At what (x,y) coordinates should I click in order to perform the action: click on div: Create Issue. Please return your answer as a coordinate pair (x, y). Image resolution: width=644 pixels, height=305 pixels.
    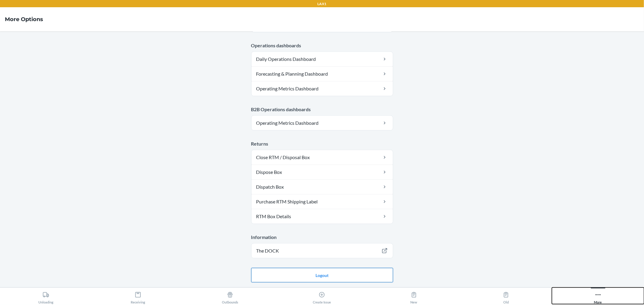
    Looking at the image, I should click on (322, 297).